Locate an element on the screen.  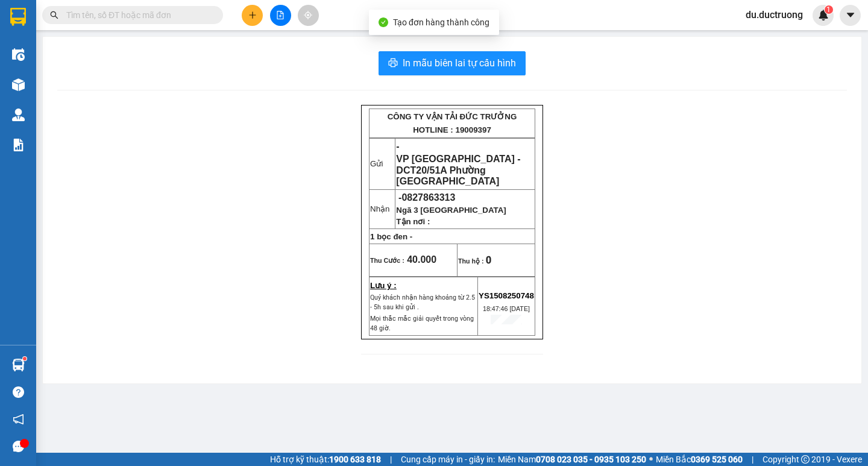
span: In mẫu biên lai tự cấu hình is located at coordinates (459, 63).